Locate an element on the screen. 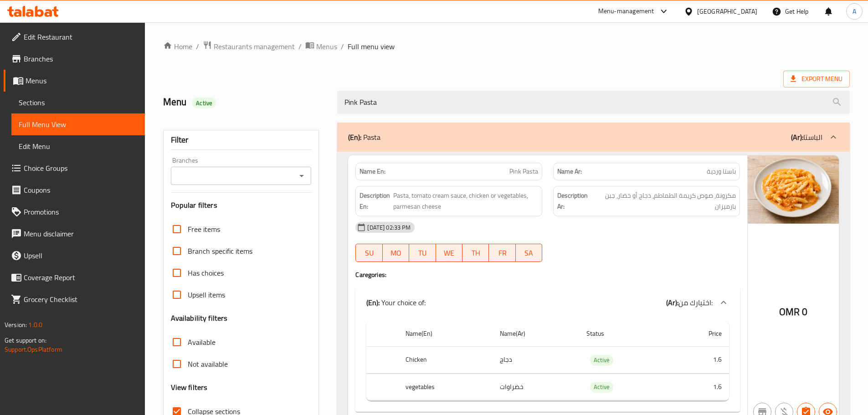 The width and height of the screenshot is (868, 415). a: Grocery Checklist is located at coordinates (74, 300).